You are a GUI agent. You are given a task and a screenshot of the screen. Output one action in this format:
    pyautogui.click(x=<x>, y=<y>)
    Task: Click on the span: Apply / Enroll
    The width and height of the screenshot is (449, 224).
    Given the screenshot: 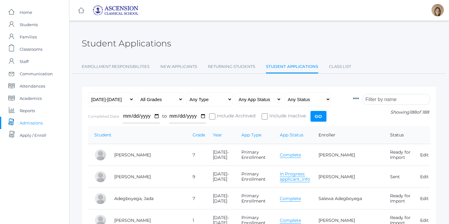 What is the action you would take?
    pyautogui.click(x=33, y=135)
    